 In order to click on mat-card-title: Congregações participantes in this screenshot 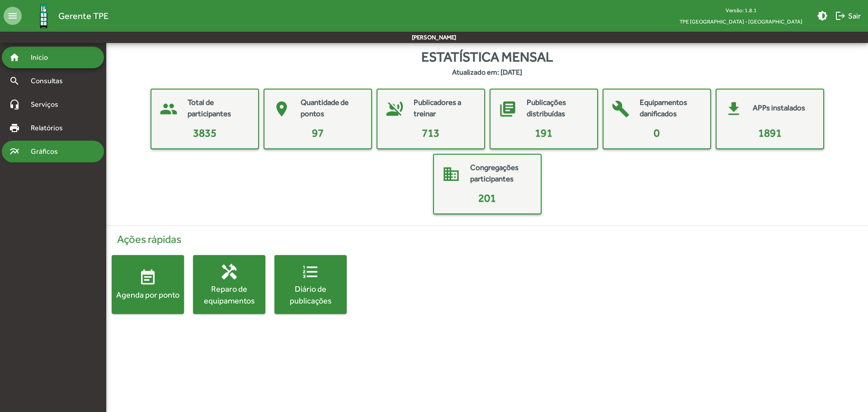, I will do `click(501, 173)`.